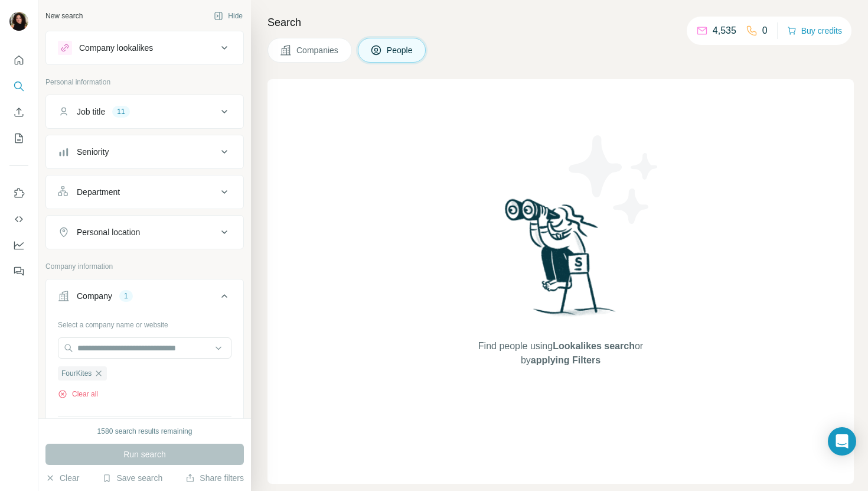  I want to click on div: Select a company name or website, so click(144, 322).